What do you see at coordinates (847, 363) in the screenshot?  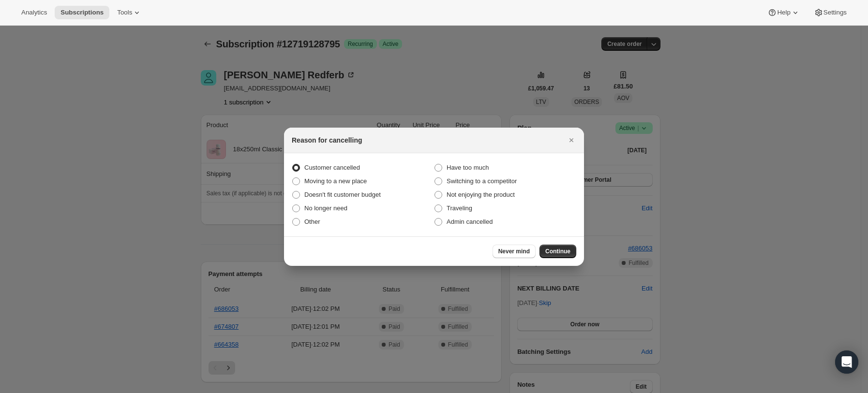 I see `div: Open Intercom Messenger` at bounding box center [847, 363].